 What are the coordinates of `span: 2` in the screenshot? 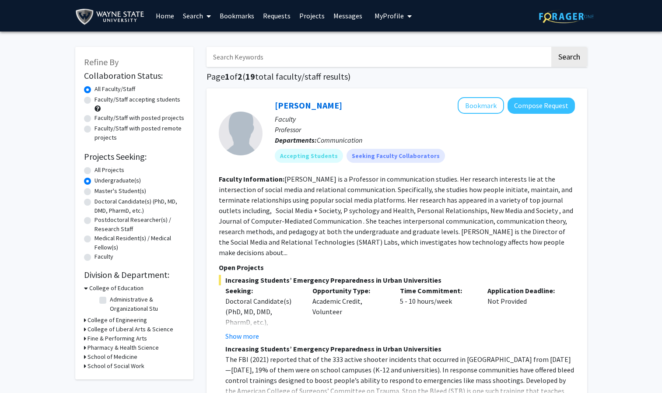 It's located at (240, 76).